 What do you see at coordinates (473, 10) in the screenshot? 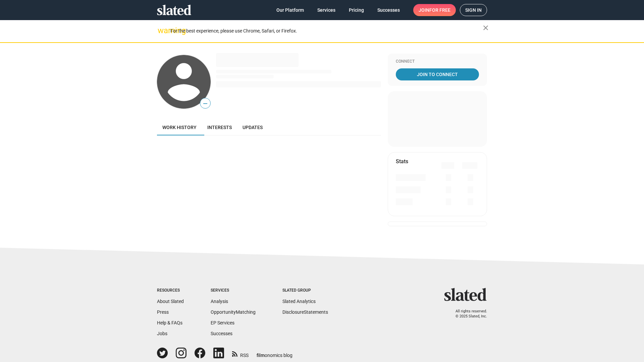
I see `a: Sign in` at bounding box center [473, 10].